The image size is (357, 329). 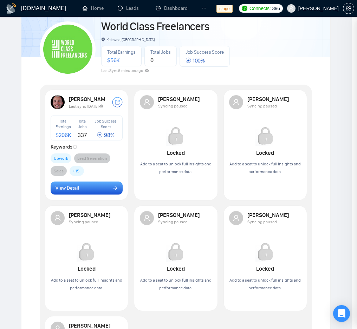 I want to click on span: setting, so click(x=349, y=8).